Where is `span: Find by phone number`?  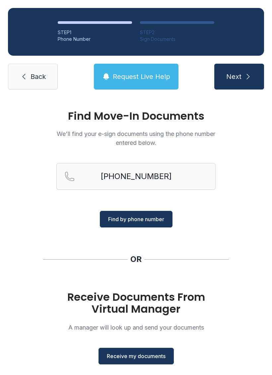
span: Find by phone number is located at coordinates (136, 219).